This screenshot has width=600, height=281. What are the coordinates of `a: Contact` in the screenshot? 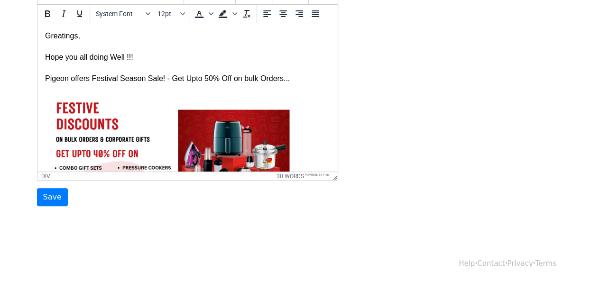 It's located at (491, 264).